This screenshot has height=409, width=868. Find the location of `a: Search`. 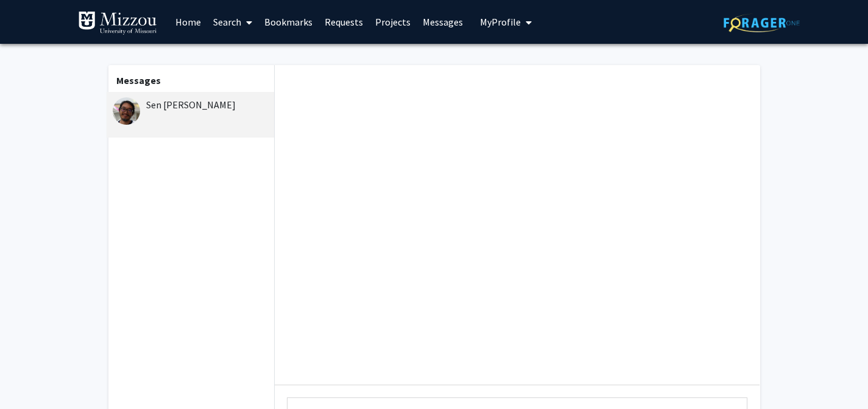

a: Search is located at coordinates (233, 22).